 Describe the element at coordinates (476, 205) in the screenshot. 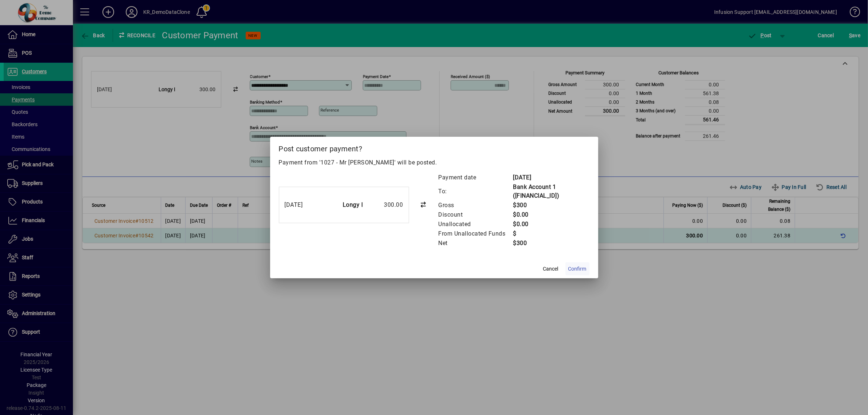

I see `td: Gross` at that location.